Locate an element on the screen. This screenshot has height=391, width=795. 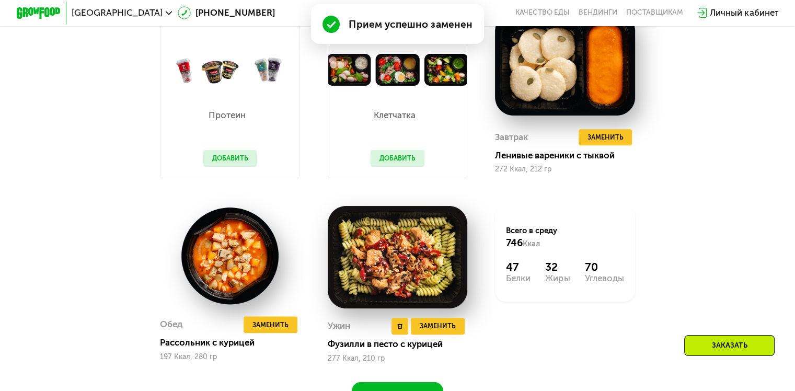
div: Жиры is located at coordinates (557, 278).